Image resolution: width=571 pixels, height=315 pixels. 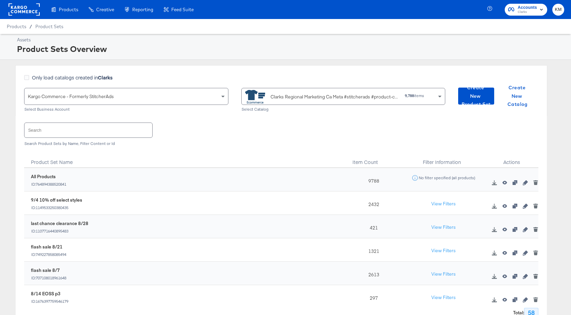 I want to click on span: Kargo Commerce - Formerly StitcherAds, so click(x=71, y=97).